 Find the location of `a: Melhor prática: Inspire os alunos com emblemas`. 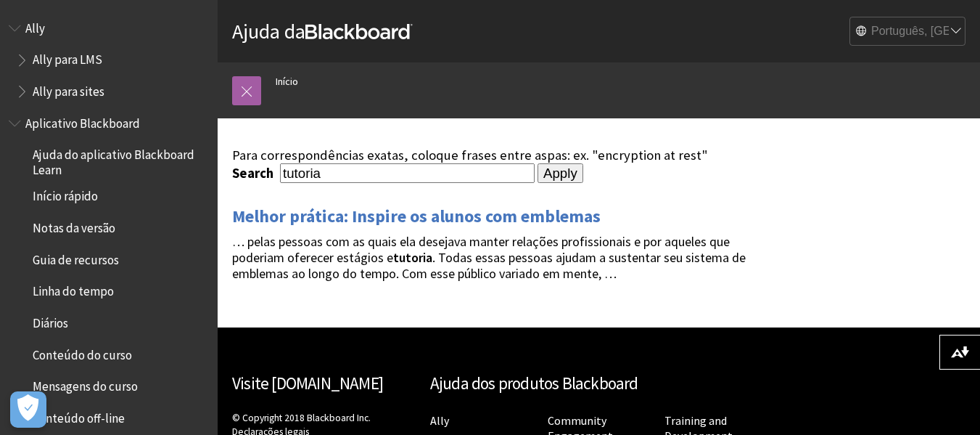

a: Melhor prática: Inspire os alunos com emblemas is located at coordinates (417, 216).